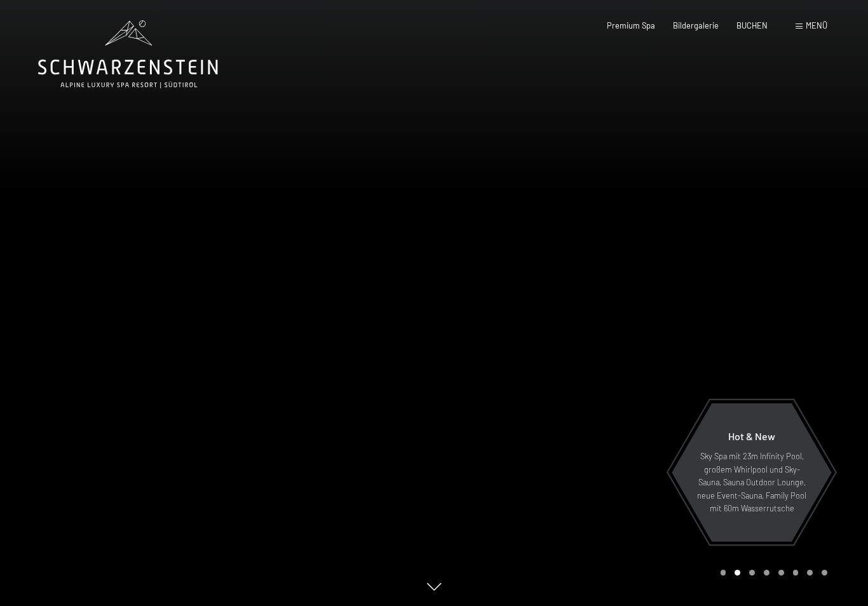 This screenshot has width=868, height=606. What do you see at coordinates (751, 573) in the screenshot?
I see `div: Carousel Page 3` at bounding box center [751, 573].